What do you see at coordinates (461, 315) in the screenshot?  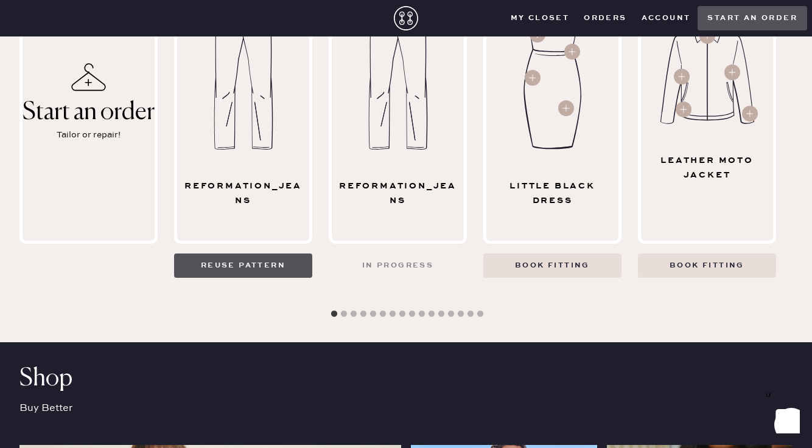 I see `button: 14` at bounding box center [461, 315].